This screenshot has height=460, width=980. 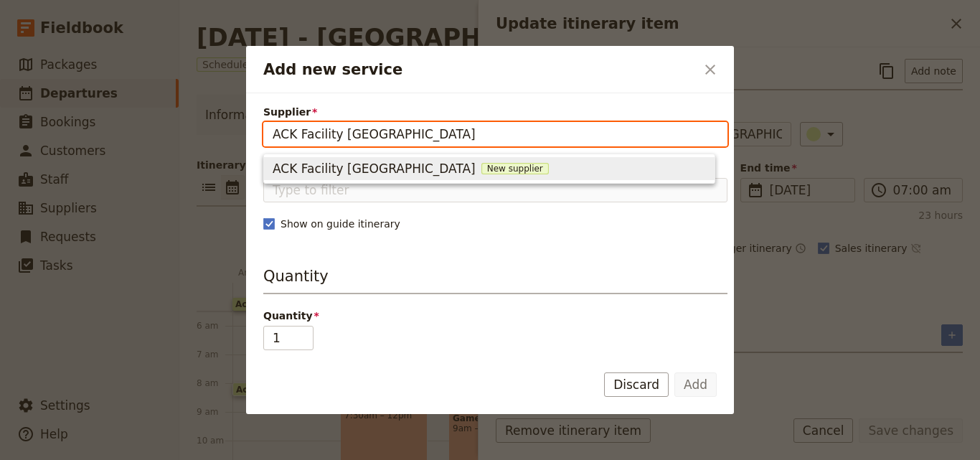 I want to click on span: New supplier, so click(x=516, y=169).